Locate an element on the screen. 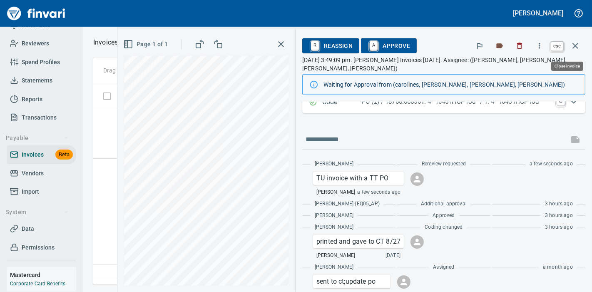 This screenshot has width=592, height=292. span: Reports is located at coordinates (32, 99).